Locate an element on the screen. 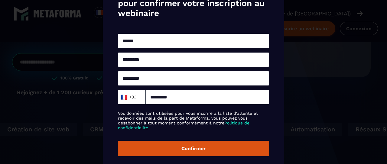 The height and width of the screenshot is (164, 387). a: Politique de confidentialité is located at coordinates (183, 125).